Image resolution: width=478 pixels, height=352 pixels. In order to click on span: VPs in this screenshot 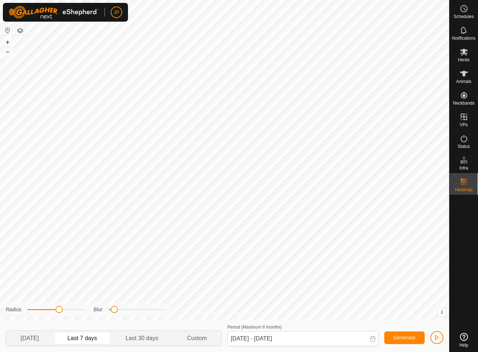, I will do `click(463, 125)`.